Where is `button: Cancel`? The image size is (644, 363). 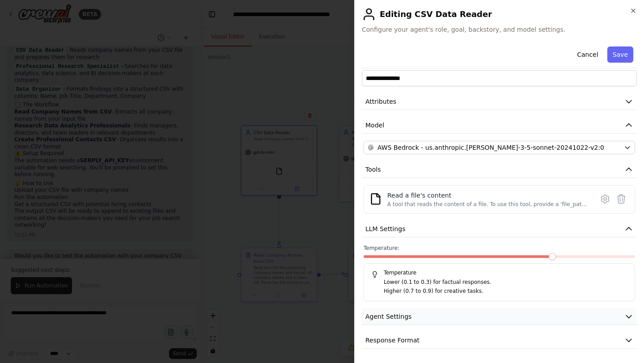 button: Cancel is located at coordinates (587, 55).